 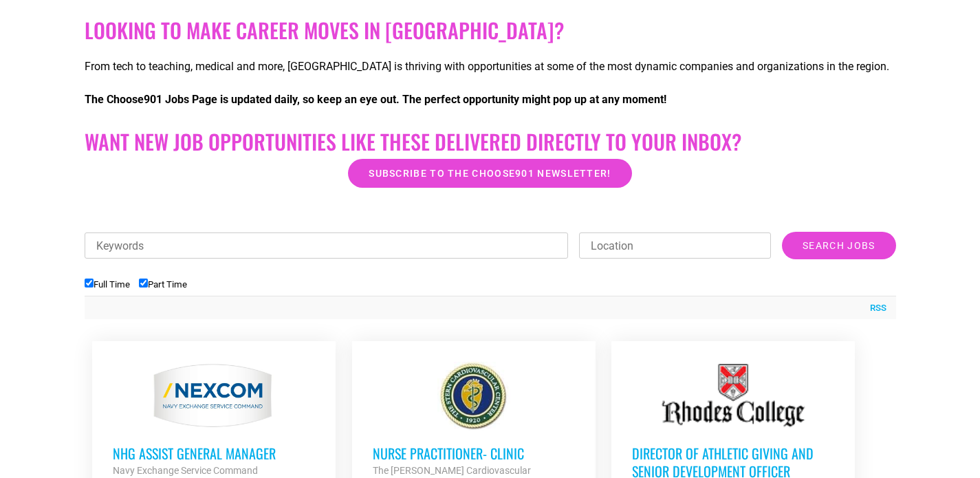 What do you see at coordinates (874, 308) in the screenshot?
I see `a: RSS` at bounding box center [874, 308].